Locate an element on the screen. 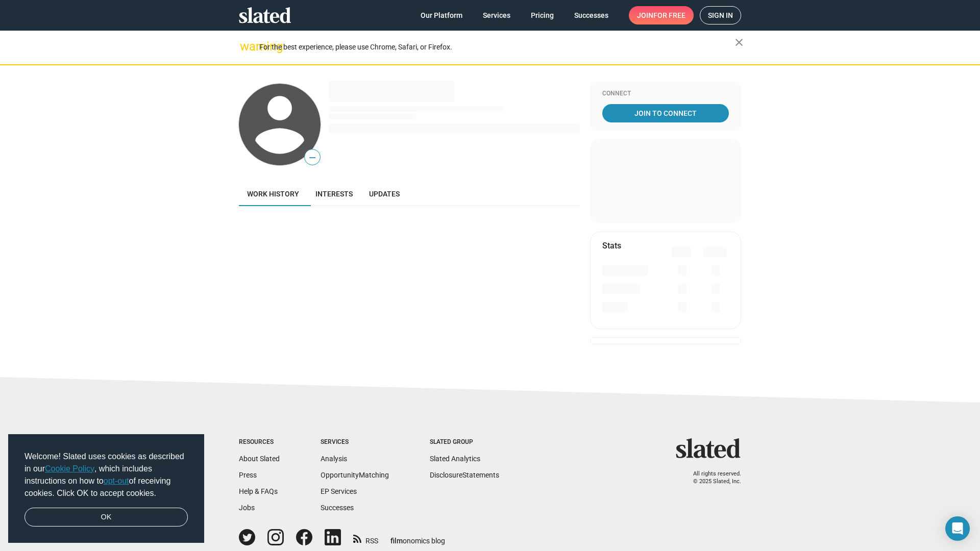  span: Join is located at coordinates (661, 16).